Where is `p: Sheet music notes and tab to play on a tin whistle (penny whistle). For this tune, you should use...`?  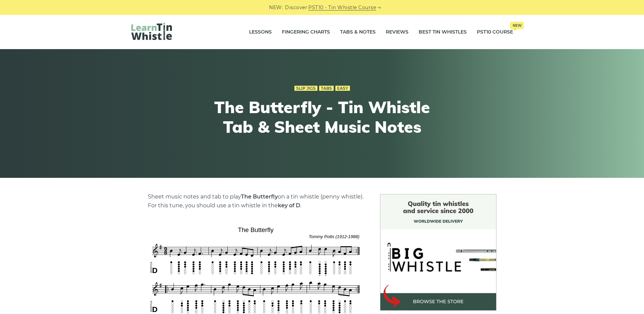
p: Sheet music notes and tab to play on a tin whistle (penny whistle). For this tune, you should use... is located at coordinates (256, 201).